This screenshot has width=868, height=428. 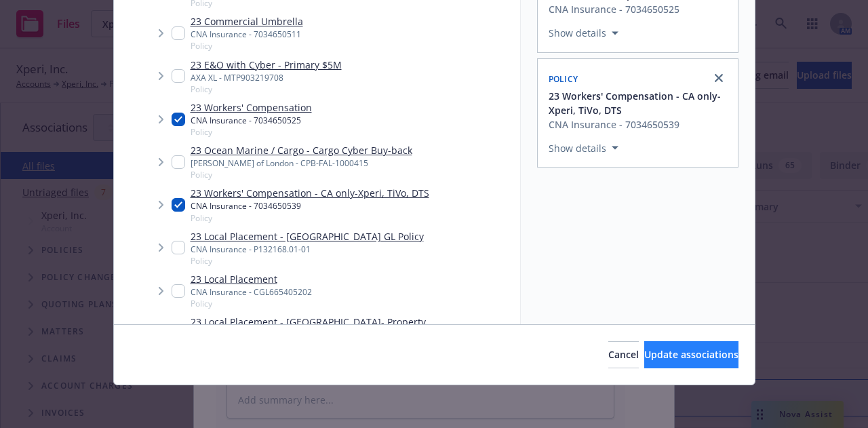 I want to click on a: 23 Workers' Compensation, so click(x=251, y=107).